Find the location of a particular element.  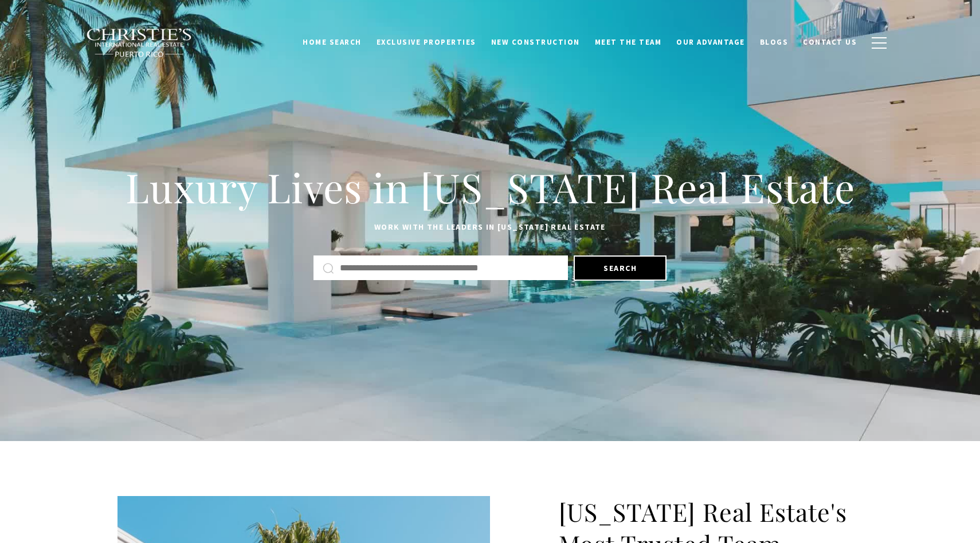

span: Contact Us is located at coordinates (829, 42).